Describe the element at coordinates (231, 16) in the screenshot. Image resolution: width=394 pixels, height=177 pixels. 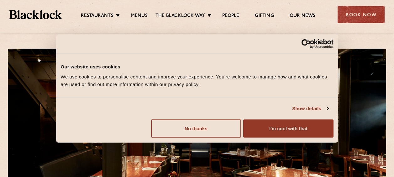
I see `a: People` at that location.